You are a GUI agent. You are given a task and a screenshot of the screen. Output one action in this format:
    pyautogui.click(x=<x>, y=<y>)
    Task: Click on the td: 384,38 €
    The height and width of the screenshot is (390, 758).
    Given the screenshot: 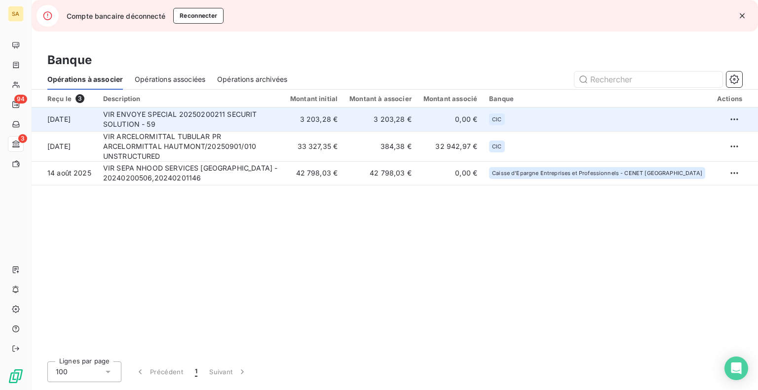 What is the action you would take?
    pyautogui.click(x=380, y=146)
    